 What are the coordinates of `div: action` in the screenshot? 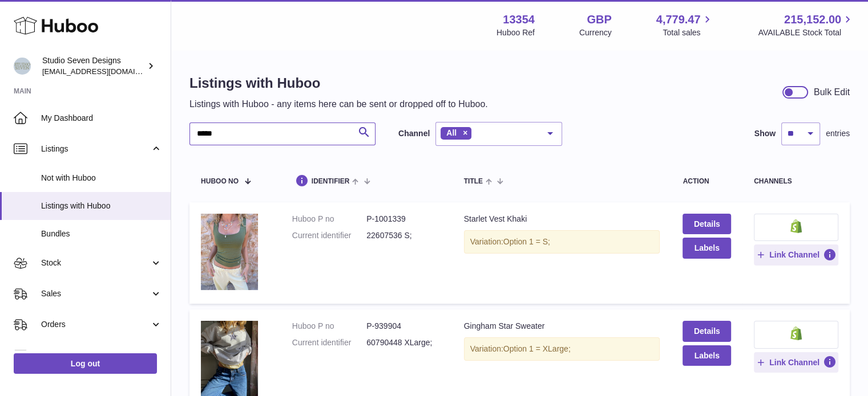 It's located at (706, 181).